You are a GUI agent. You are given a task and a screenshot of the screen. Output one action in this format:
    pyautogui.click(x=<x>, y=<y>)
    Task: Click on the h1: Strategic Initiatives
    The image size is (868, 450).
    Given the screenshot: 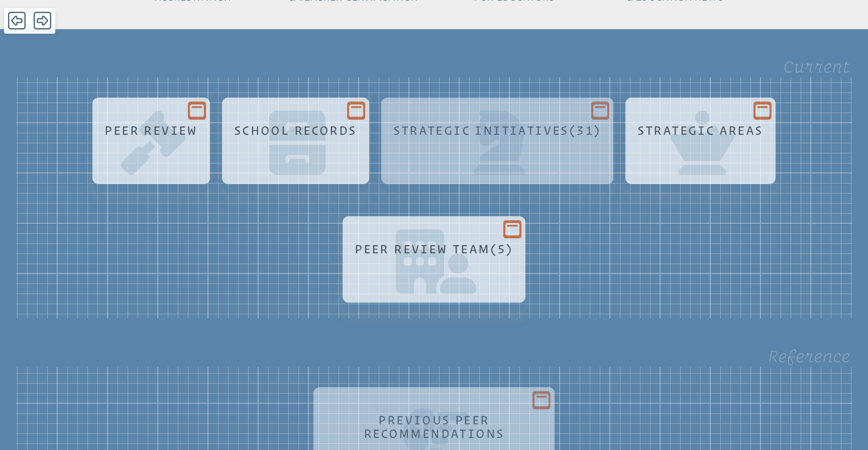 What is the action you would take?
    pyautogui.click(x=497, y=130)
    